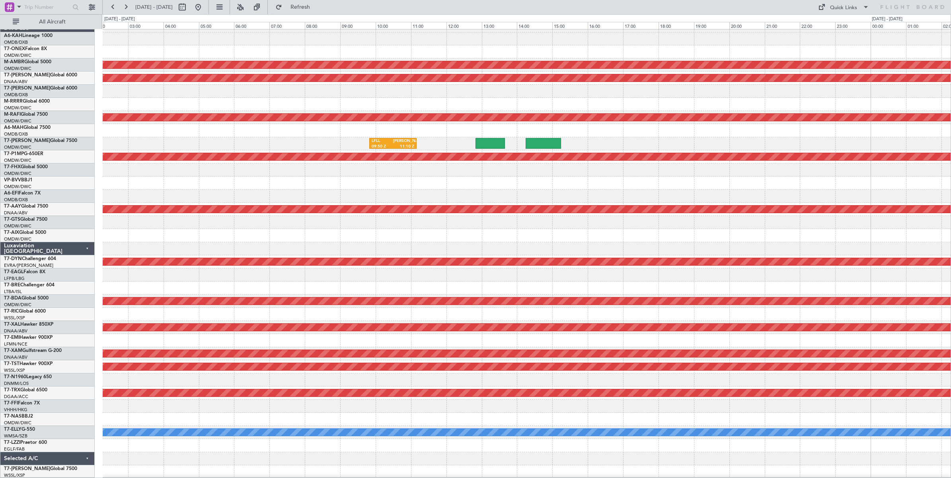  What do you see at coordinates (888, 25) in the screenshot?
I see `div: 00:00` at bounding box center [888, 25].